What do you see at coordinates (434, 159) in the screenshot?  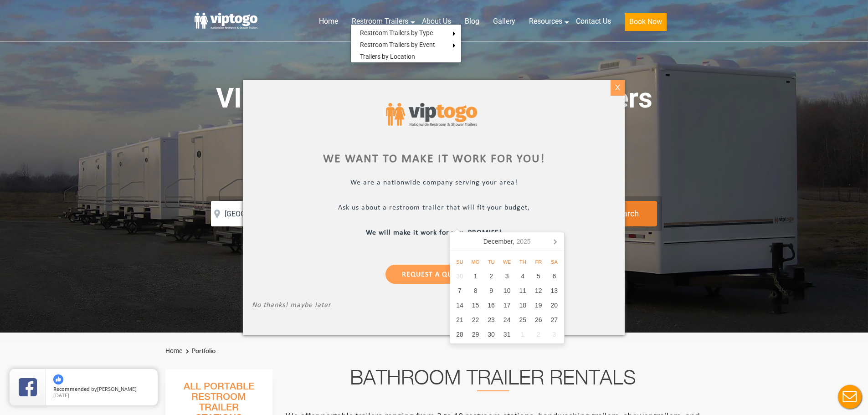 I see `div: We want to make it work for you!` at bounding box center [434, 159].